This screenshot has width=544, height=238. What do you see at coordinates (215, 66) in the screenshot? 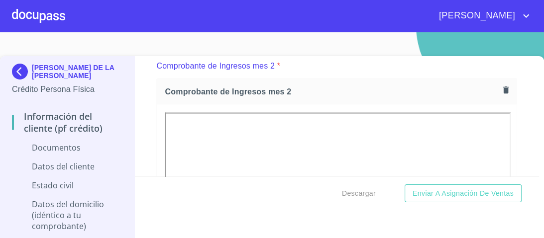
I see `p: Comprobante de Ingresos mes 2` at bounding box center [215, 66].